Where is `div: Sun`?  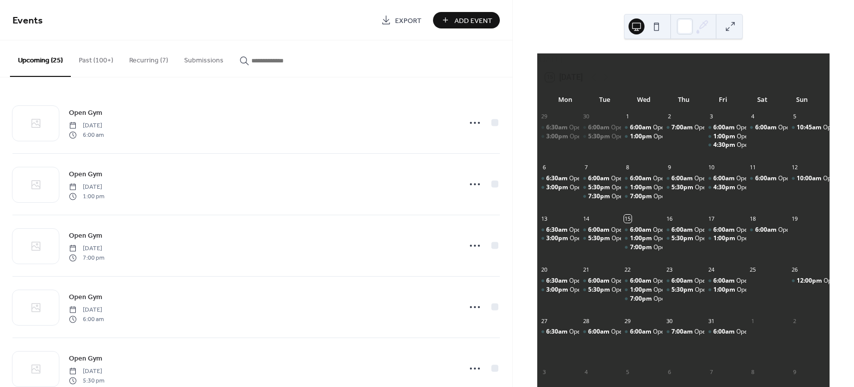 div: Sun is located at coordinates (802, 100).